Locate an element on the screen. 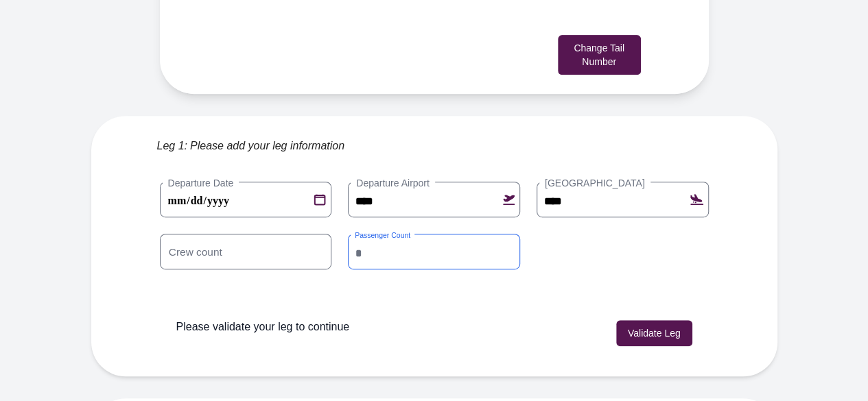 This screenshot has height=401, width=868. p: Please validate your leg to continue is located at coordinates (263, 327).